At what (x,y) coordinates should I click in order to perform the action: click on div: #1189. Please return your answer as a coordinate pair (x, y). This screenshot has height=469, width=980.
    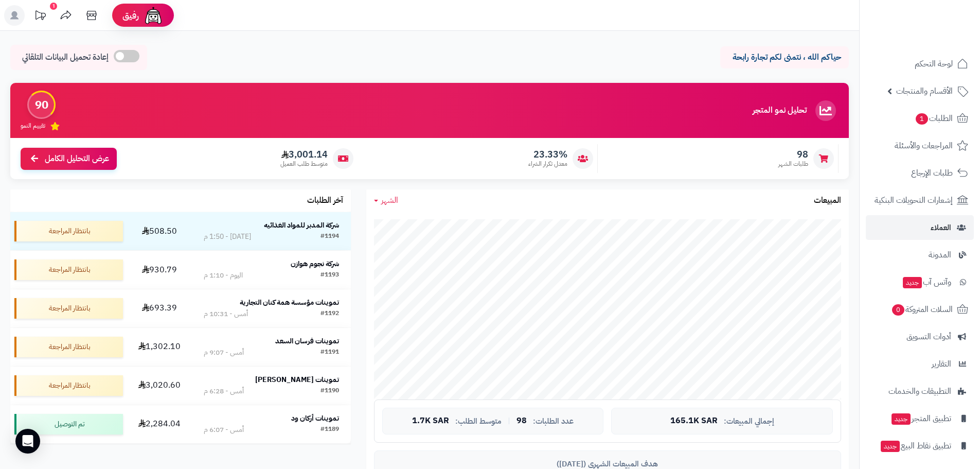
    Looking at the image, I should click on (330, 430).